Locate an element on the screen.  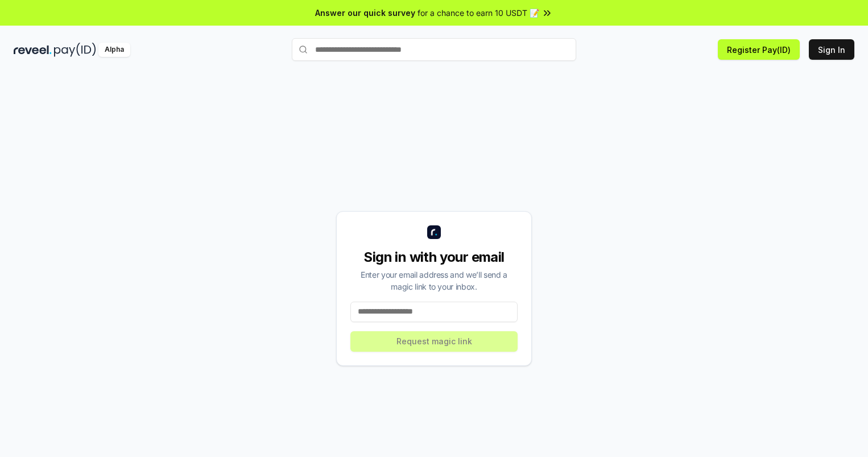
img: pay_id is located at coordinates (75, 50).